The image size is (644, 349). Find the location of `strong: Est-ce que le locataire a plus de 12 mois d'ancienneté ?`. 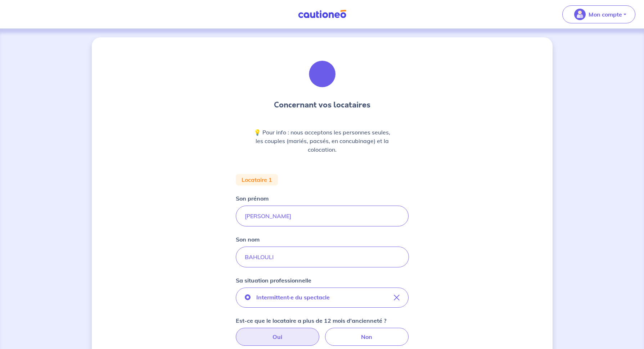

strong: Est-ce que le locataire a plus de 12 mois d'ancienneté ? is located at coordinates (311, 321).